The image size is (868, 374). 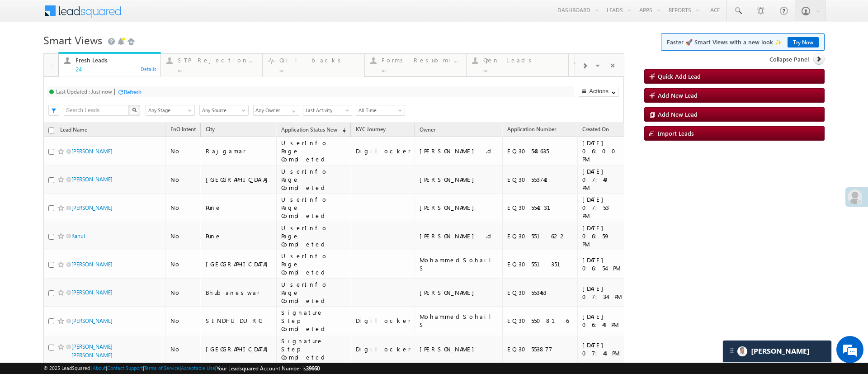 I want to click on a: KYC Journey, so click(x=371, y=130).